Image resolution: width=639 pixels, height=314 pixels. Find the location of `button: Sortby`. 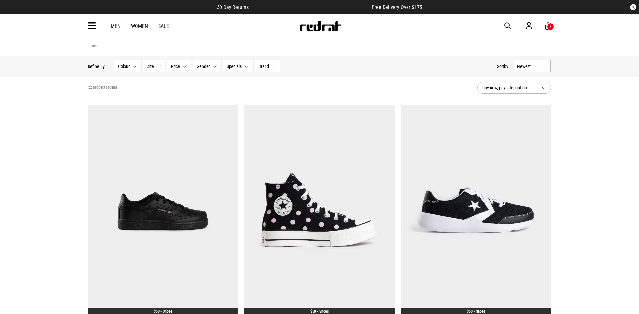

button: Sortby is located at coordinates (503, 66).